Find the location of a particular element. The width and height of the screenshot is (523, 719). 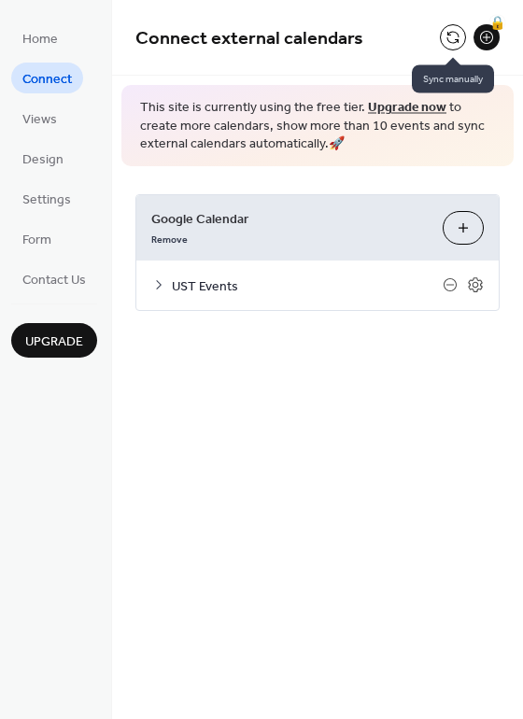

a: Design is located at coordinates (43, 158).